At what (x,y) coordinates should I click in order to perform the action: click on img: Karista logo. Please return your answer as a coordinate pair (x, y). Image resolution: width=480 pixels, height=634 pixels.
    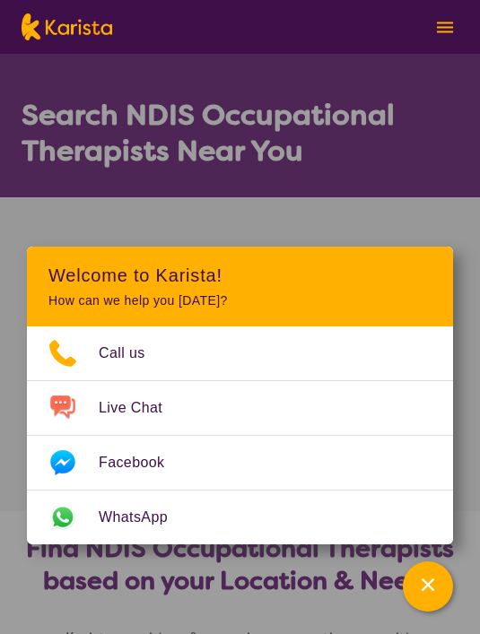
    Looking at the image, I should click on (66, 27).